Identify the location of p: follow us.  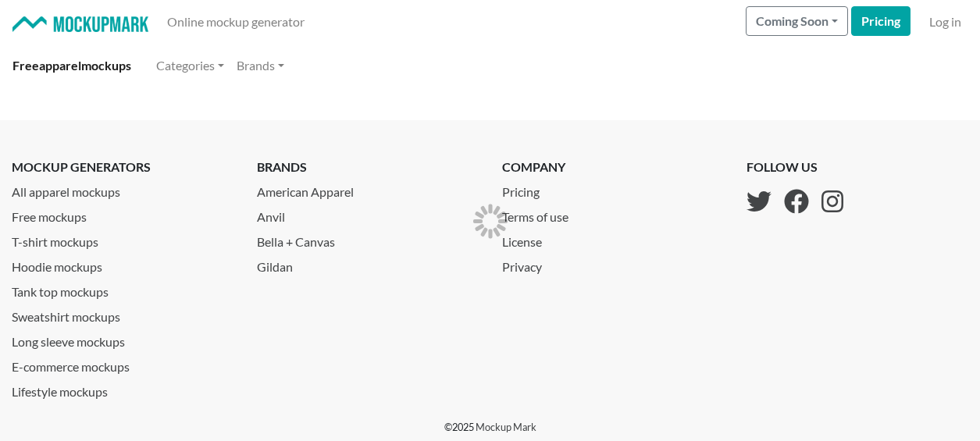
(795, 167).